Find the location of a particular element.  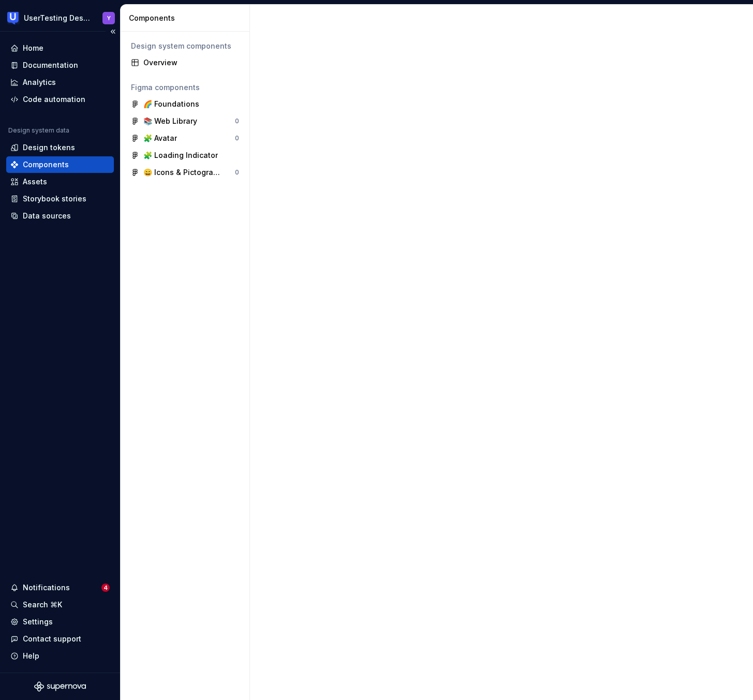

div: Y is located at coordinates (108, 18).